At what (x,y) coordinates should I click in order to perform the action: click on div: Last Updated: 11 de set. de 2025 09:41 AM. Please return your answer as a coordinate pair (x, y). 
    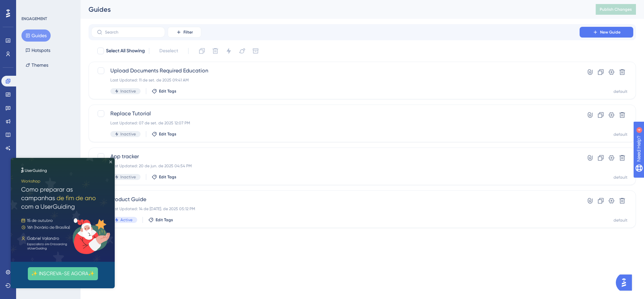
    Looking at the image, I should click on (335, 80).